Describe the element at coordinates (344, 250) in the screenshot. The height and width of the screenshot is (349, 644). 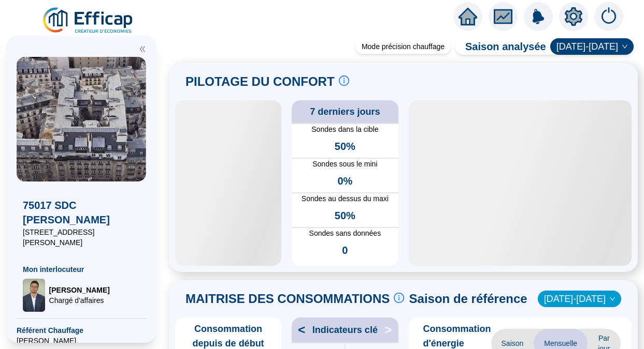
I see `span: 0` at that location.